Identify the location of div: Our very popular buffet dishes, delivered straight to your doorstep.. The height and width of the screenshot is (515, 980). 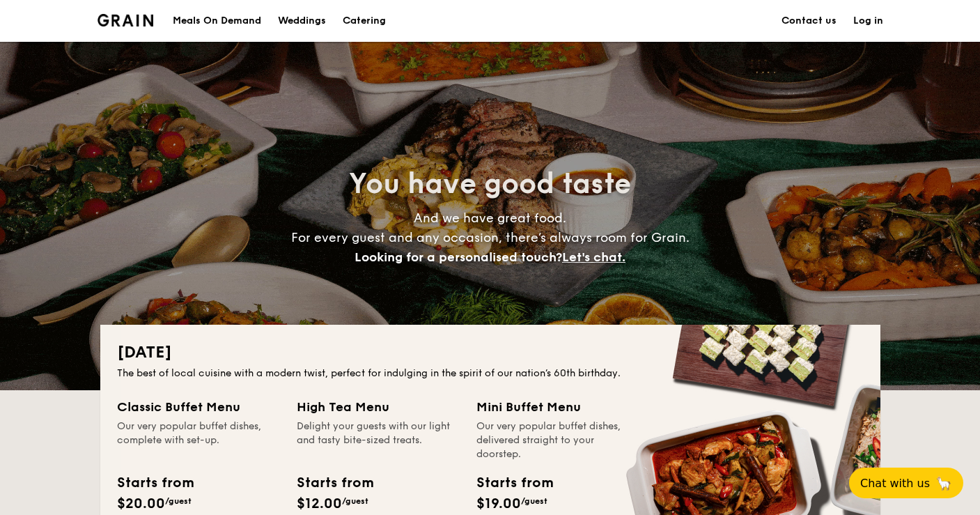
(558, 440).